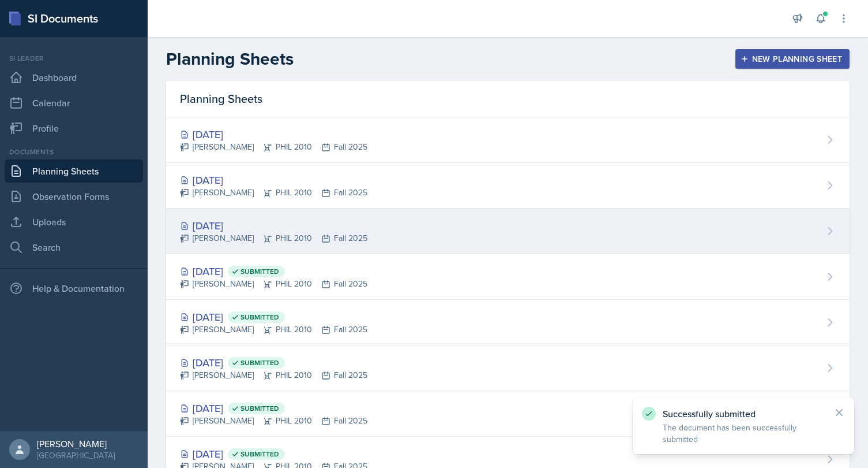  What do you see at coordinates (74, 103) in the screenshot?
I see `a: Calendar` at bounding box center [74, 103].